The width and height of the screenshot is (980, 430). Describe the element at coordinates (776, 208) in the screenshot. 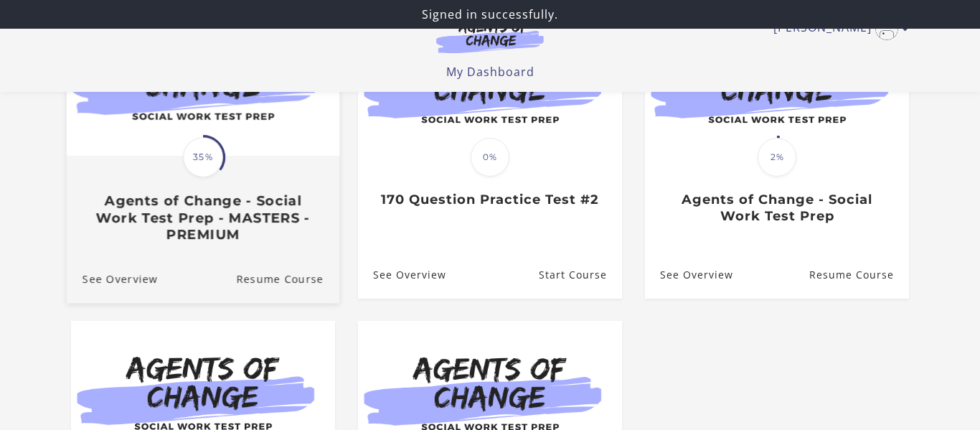

I see `h3: Agents of Change - Social Work Test Prep` at that location.